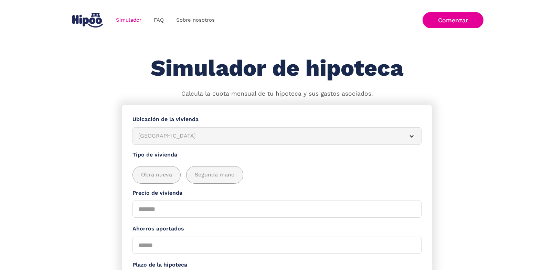 This screenshot has width=554, height=270. Describe the element at coordinates (195, 20) in the screenshot. I see `a: Sobre nosotros` at that location.